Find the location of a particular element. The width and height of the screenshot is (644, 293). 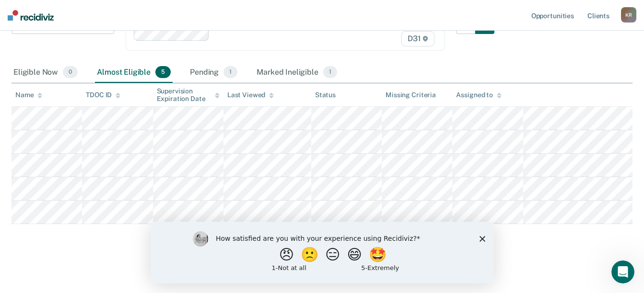

div: TDOC ID is located at coordinates (103, 95).